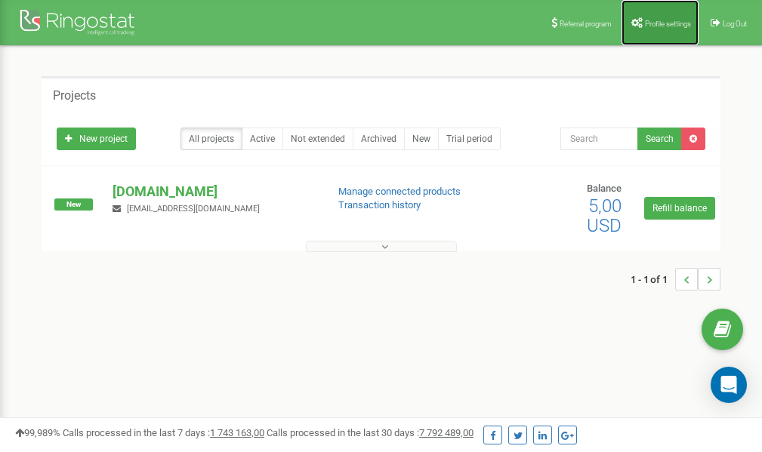  What do you see at coordinates (399, 191) in the screenshot?
I see `a: Manage connected products` at bounding box center [399, 191].